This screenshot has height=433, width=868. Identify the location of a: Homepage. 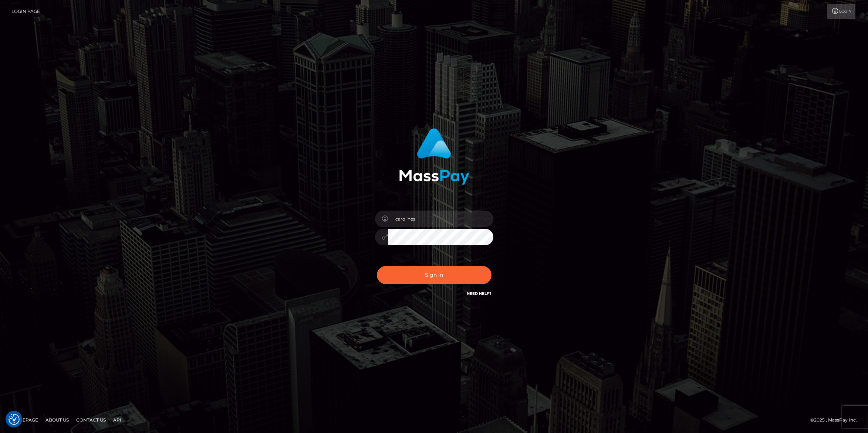
(24, 420).